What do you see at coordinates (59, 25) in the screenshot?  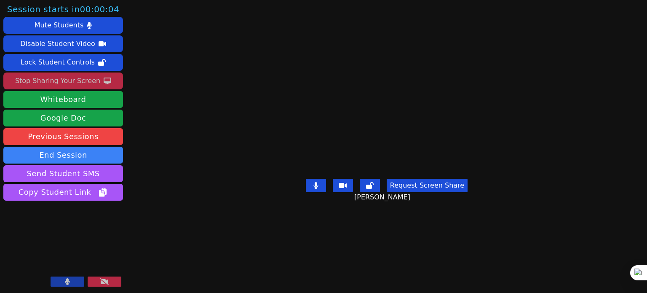 I see `div: Mute Students` at bounding box center [59, 25].